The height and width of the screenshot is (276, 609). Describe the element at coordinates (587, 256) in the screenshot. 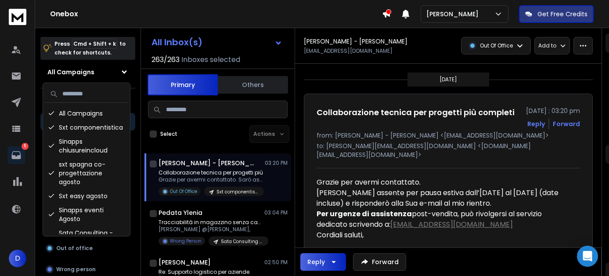

I see `div: Open Intercom Messenger` at that location.